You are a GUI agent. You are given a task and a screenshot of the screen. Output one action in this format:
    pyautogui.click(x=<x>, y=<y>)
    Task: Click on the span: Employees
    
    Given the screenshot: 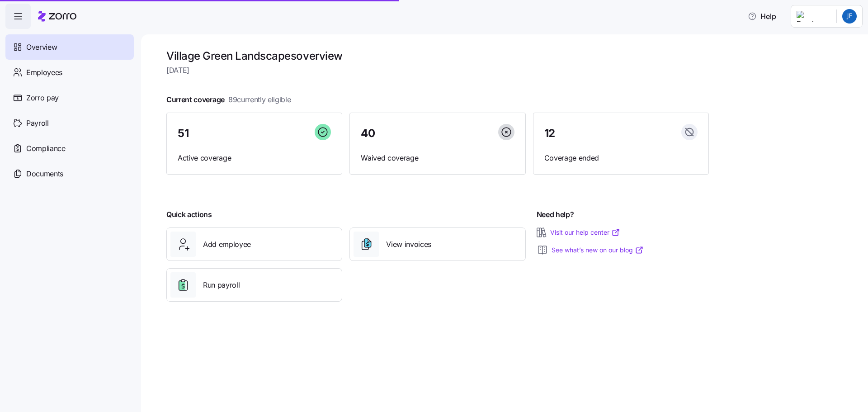 What is the action you would take?
    pyautogui.click(x=45, y=73)
    